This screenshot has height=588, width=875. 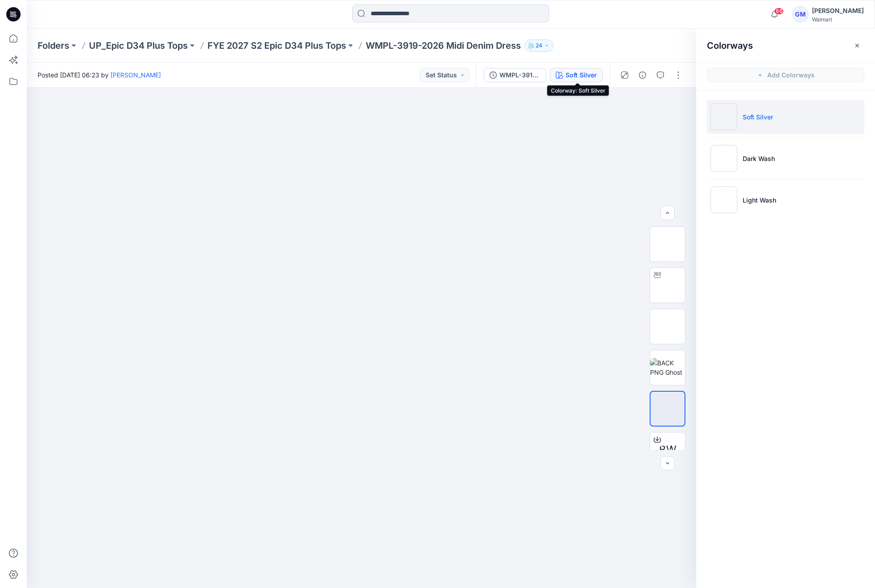 I want to click on a: UP_Epic D34 Plus Tops, so click(x=138, y=46).